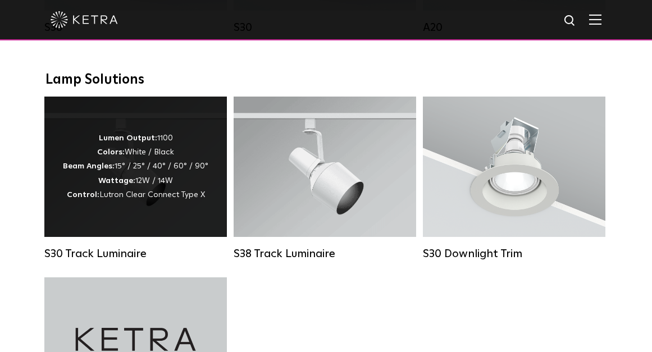 The height and width of the screenshot is (352, 652). Describe the element at coordinates (324, 254) in the screenshot. I see `div: S38 Track Luminaire` at that location.